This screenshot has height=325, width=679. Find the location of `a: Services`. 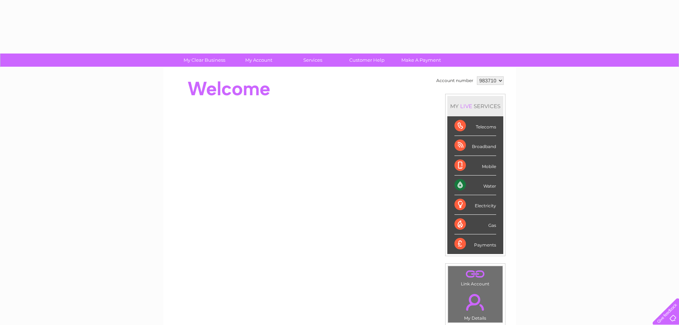

a: Services is located at coordinates (312, 60).